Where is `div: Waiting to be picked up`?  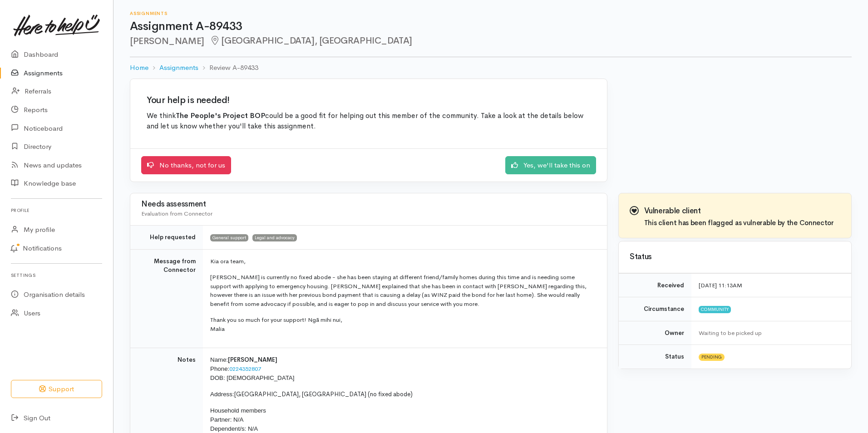
div: Waiting to be picked up is located at coordinates (770, 333).